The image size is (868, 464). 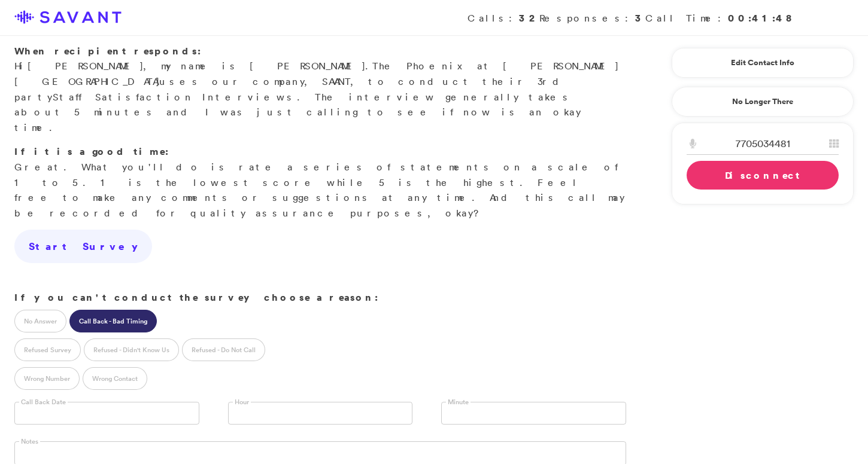 I want to click on label: Refused Survey, so click(x=47, y=350).